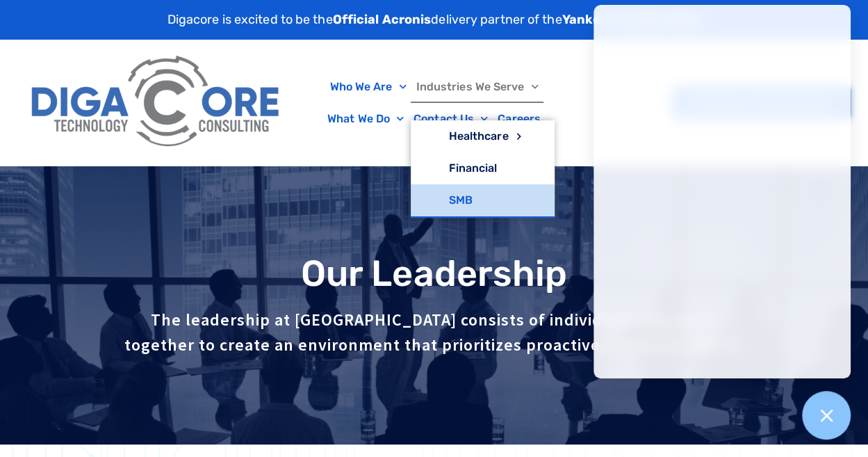  I want to click on p: Digacore is excited to be the delivery partner of the ., so click(434, 19).